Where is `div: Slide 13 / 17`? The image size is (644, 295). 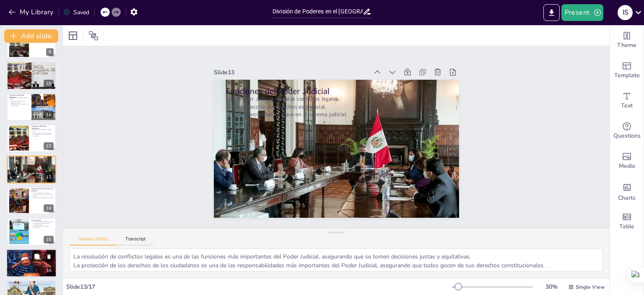 div: Slide 13 / 17 is located at coordinates (259, 286).